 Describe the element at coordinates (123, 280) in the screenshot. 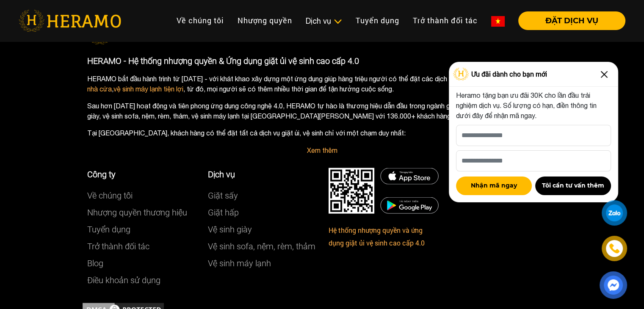

I see `a: Điều khoản sử dụng` at that location.